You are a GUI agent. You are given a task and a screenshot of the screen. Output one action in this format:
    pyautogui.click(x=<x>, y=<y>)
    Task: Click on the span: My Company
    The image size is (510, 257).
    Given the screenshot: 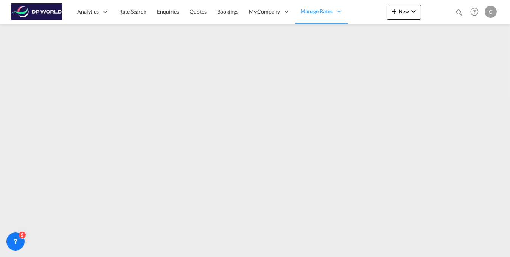 What is the action you would take?
    pyautogui.click(x=264, y=12)
    